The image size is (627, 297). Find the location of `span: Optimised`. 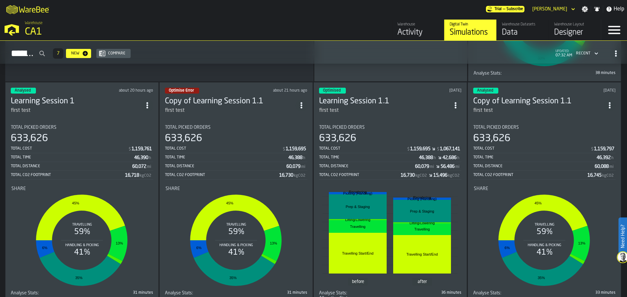

span: Optimised is located at coordinates (332, 91).